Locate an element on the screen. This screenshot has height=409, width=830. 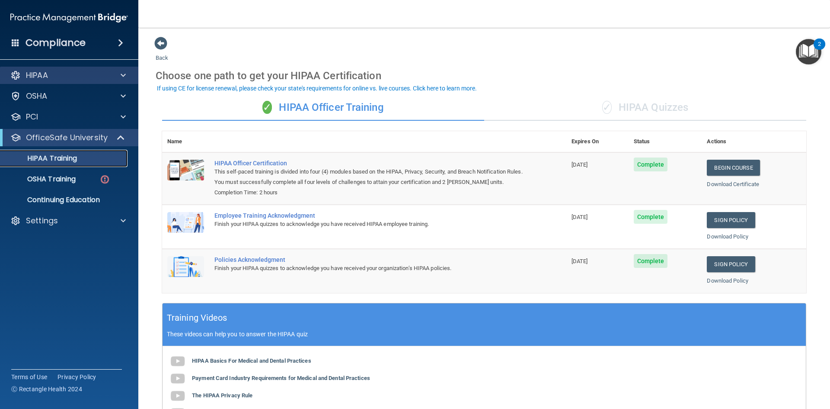
p: OfficeSafe University is located at coordinates (67, 138).